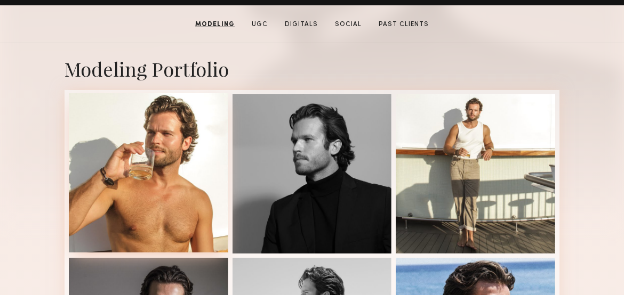 This screenshot has width=624, height=295. I want to click on a: Social, so click(348, 25).